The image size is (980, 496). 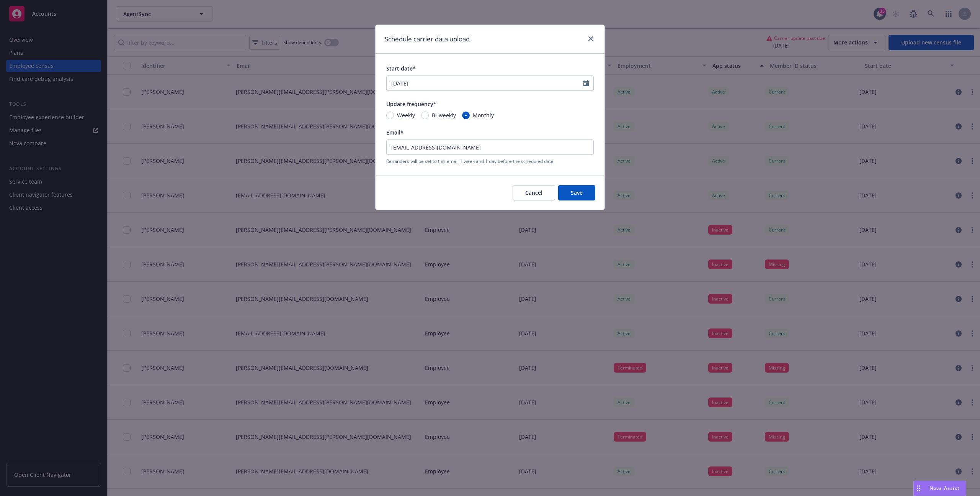 What do you see at coordinates (586, 83) in the screenshot?
I see `svg: Calendar` at bounding box center [586, 83].